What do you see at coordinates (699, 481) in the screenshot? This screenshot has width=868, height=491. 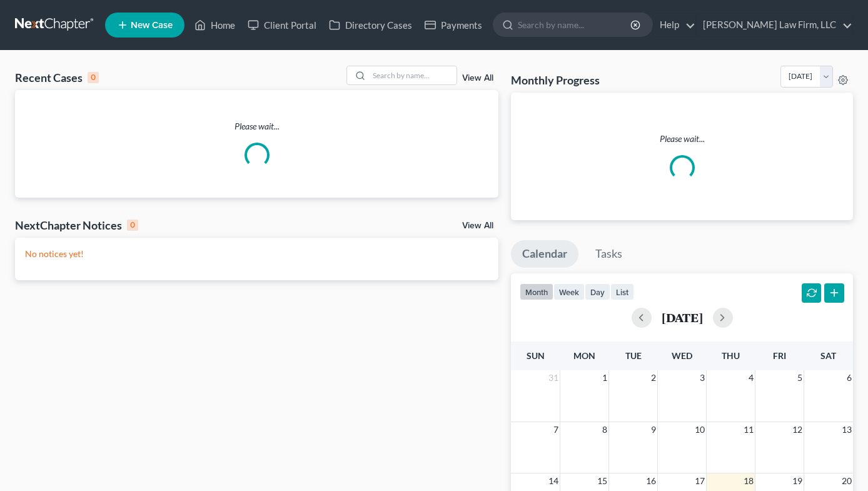 I see `span: 17` at bounding box center [699, 481].